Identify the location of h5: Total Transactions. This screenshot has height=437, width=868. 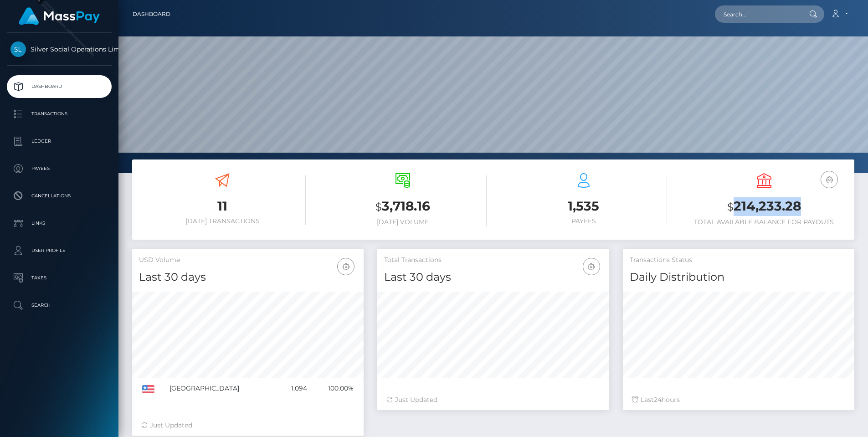
(493, 260).